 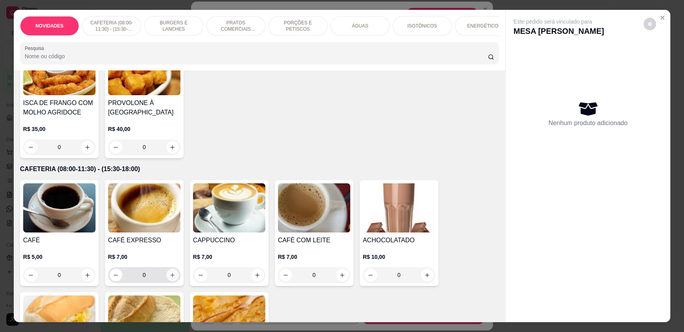 I want to click on p: ENERGÉTICOS, so click(x=484, y=26).